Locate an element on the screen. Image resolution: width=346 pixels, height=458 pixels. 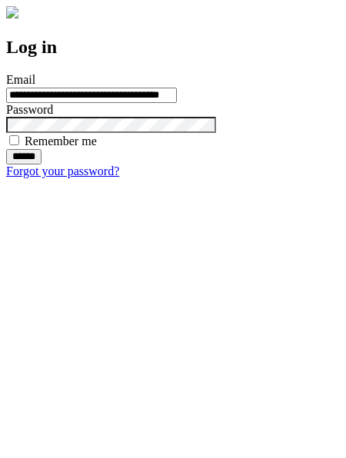
label: Remember me is located at coordinates (61, 141).